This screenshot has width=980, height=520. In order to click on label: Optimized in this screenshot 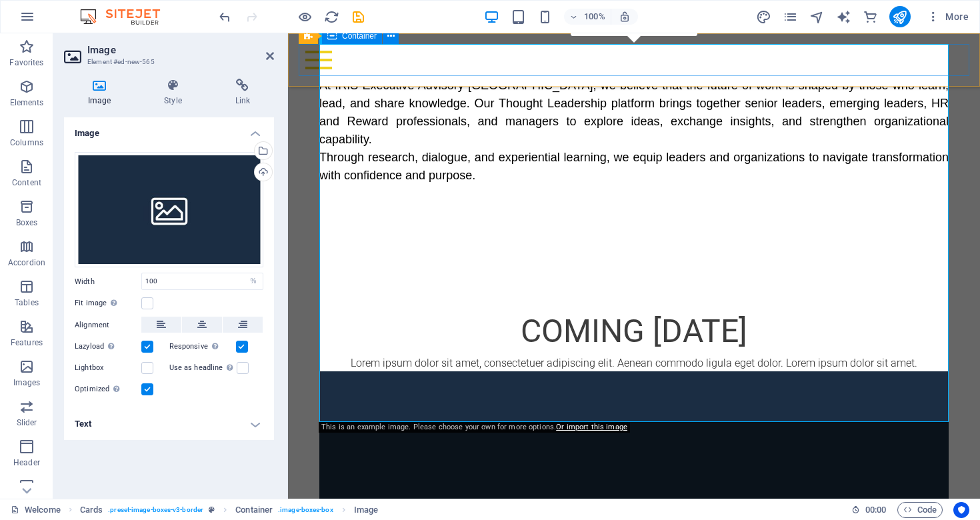, I will do `click(108, 389)`.